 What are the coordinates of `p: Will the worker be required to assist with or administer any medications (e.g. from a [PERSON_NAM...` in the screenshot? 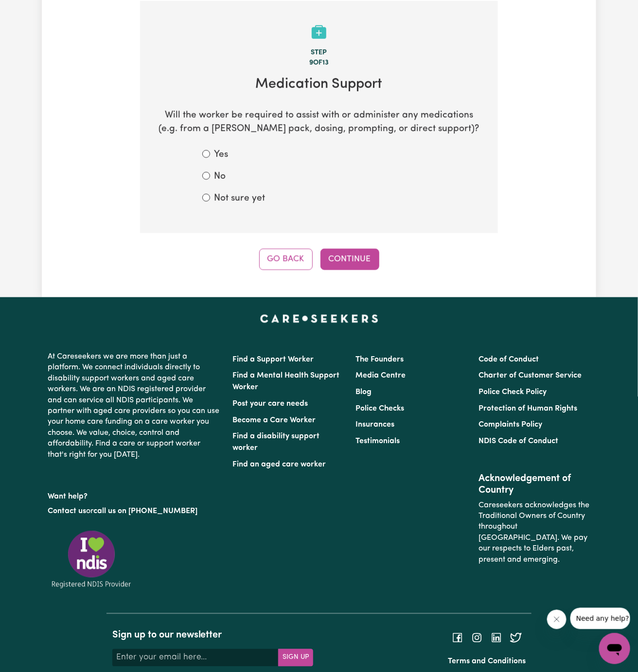 It's located at (319, 123).